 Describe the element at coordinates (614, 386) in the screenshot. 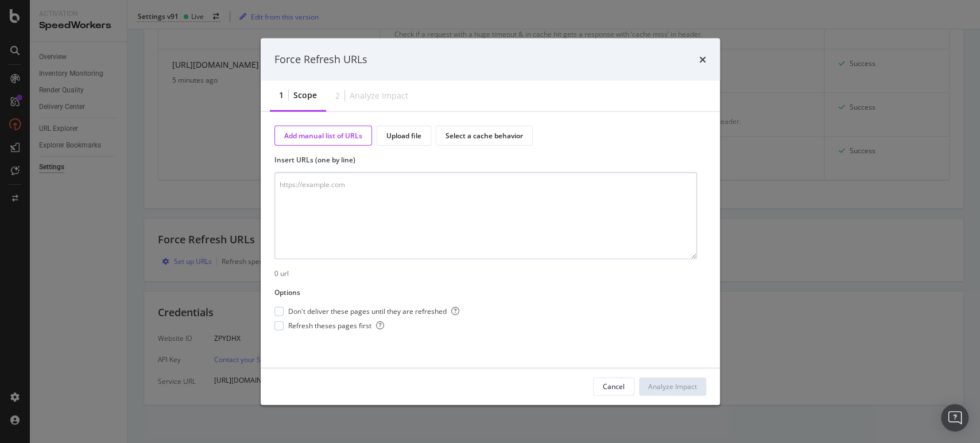

I see `button: Cancel` at that location.